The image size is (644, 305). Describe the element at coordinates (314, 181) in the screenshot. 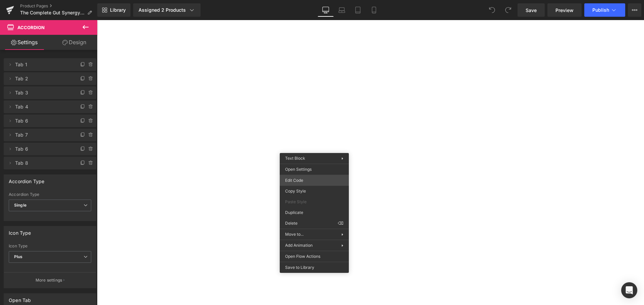

I see `span: Edit Code` at that location.